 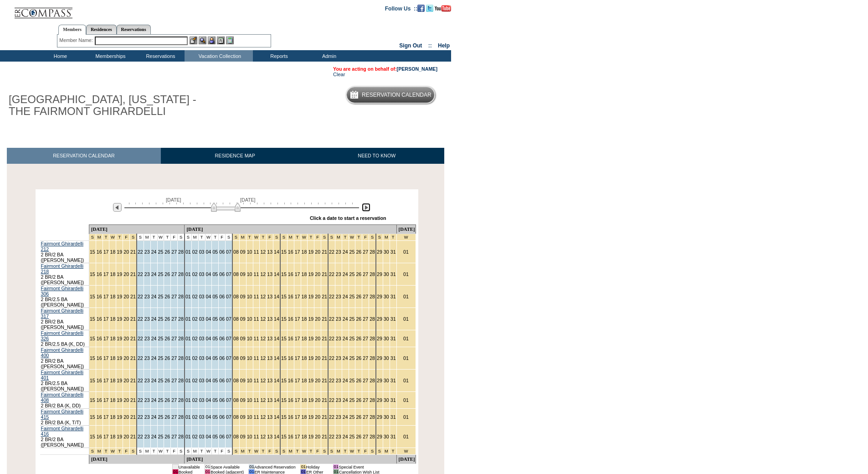 I want to click on a: Fairmont Ghirardelli 326, so click(x=62, y=335).